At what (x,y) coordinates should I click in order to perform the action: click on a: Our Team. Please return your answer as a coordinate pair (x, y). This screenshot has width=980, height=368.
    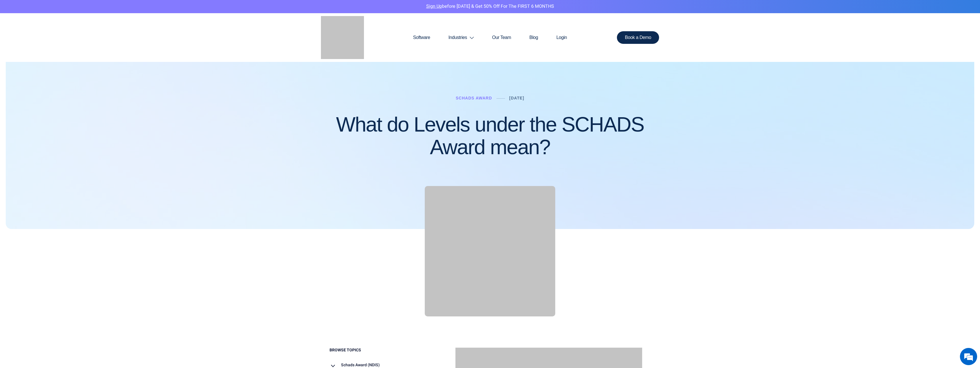
    Looking at the image, I should click on (502, 37).